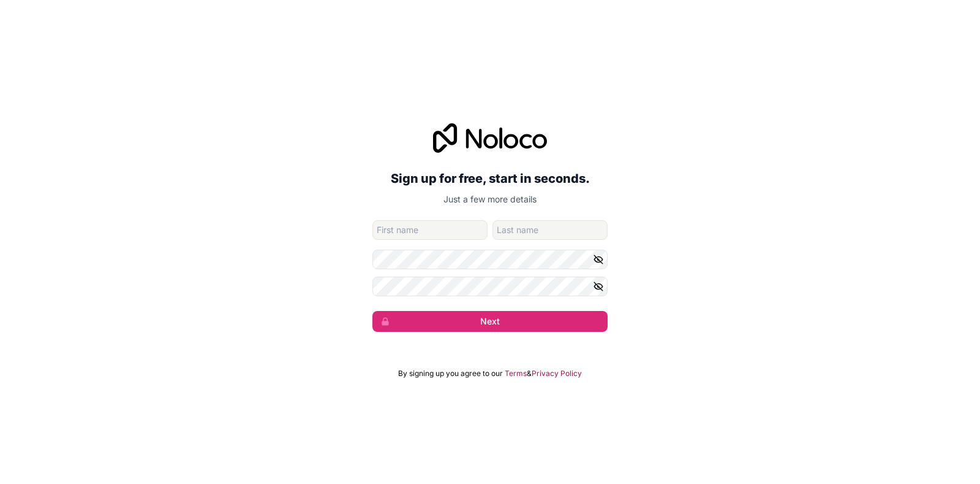  What do you see at coordinates (515, 373) in the screenshot?
I see `a: Terms` at bounding box center [515, 373].